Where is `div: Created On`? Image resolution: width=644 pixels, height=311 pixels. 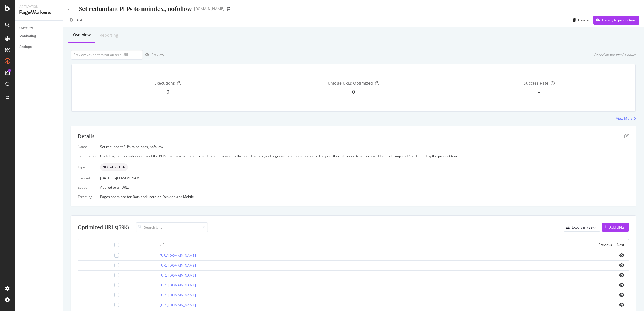
div: Created On is located at coordinates (87, 178).